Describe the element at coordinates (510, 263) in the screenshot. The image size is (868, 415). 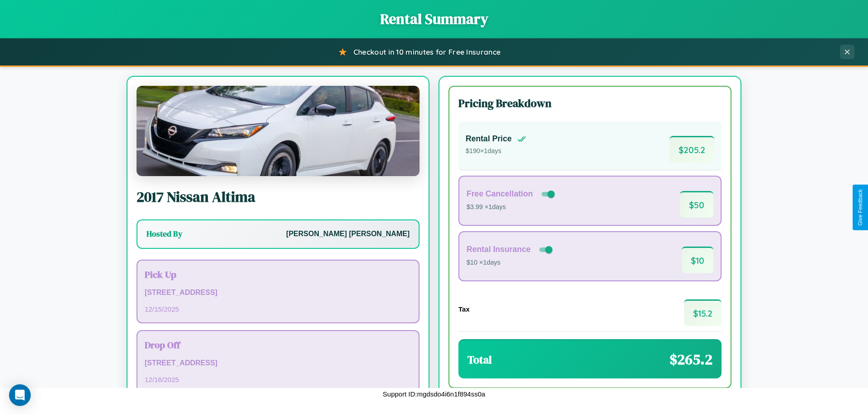
I see `p: $10 × 1 days` at that location.